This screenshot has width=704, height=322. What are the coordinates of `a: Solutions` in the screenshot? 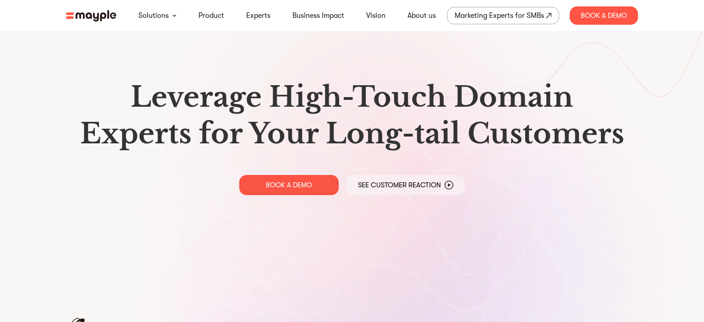 It's located at (153, 16).